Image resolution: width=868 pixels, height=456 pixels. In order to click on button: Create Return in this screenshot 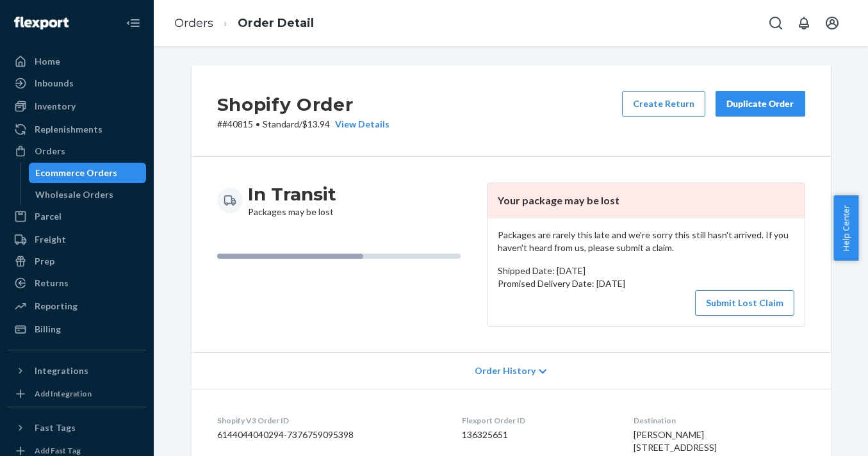, I will do `click(664, 104)`.